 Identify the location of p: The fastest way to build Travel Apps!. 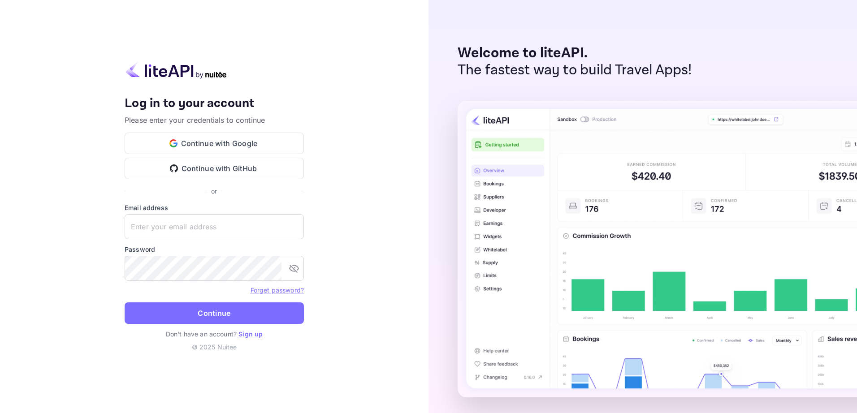
(575, 70).